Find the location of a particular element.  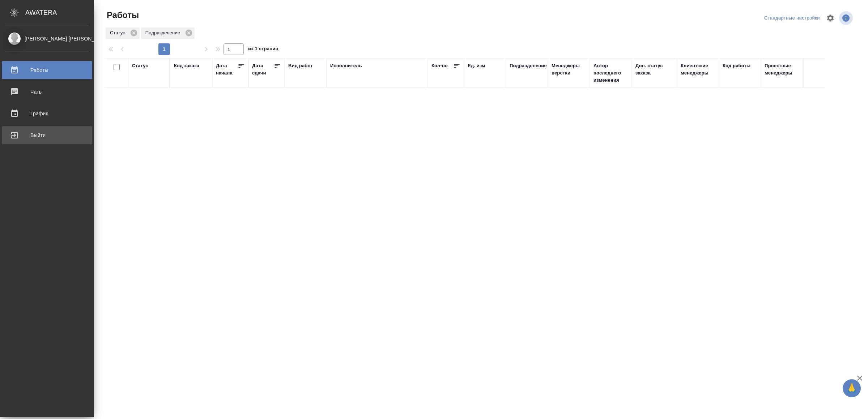

span: из 1 страниц is located at coordinates (263, 49).